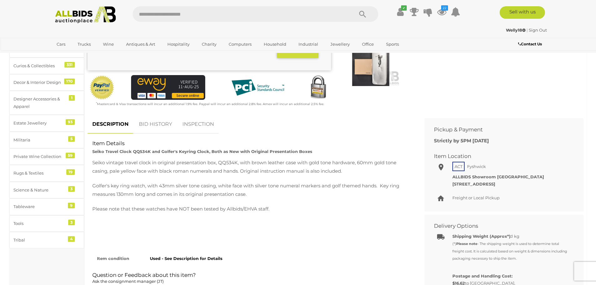  I want to click on a: Trucks, so click(84, 44).